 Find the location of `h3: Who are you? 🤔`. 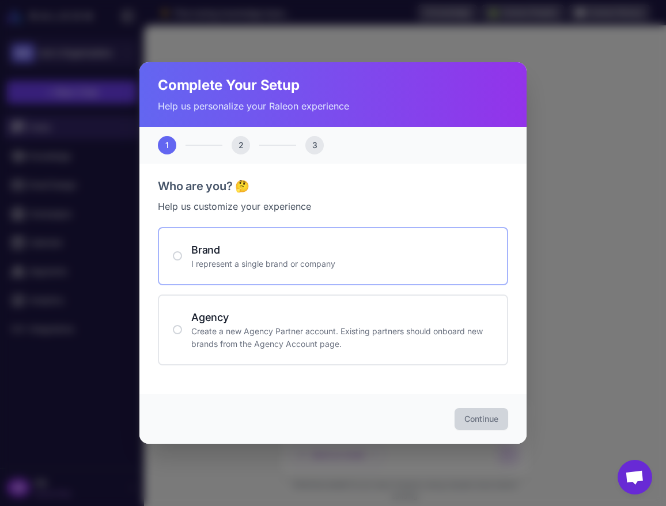

h3: Who are you? 🤔 is located at coordinates (333, 186).